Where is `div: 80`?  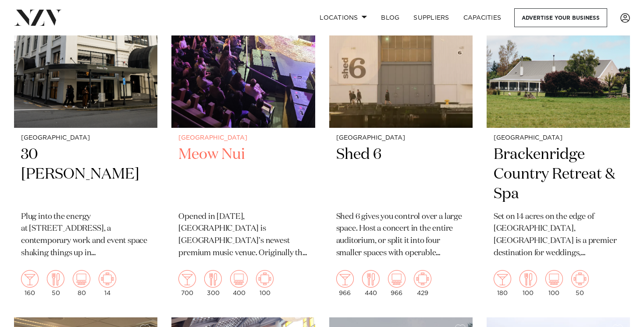 div: 80 is located at coordinates (82, 283).